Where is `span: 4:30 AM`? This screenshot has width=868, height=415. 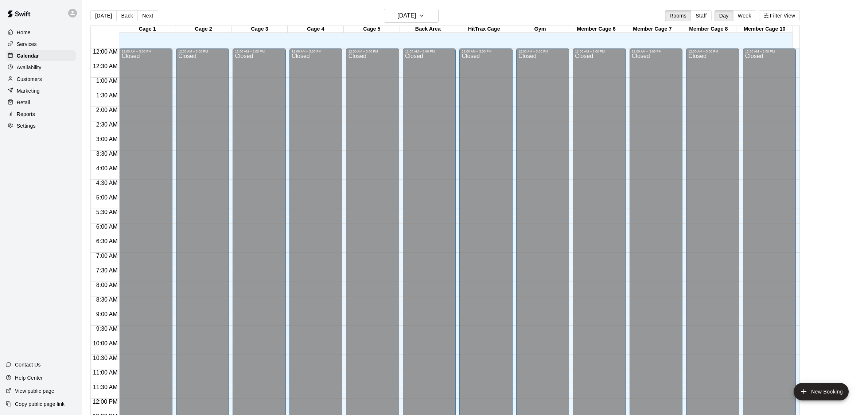 span: 4:30 AM is located at coordinates (107, 183).